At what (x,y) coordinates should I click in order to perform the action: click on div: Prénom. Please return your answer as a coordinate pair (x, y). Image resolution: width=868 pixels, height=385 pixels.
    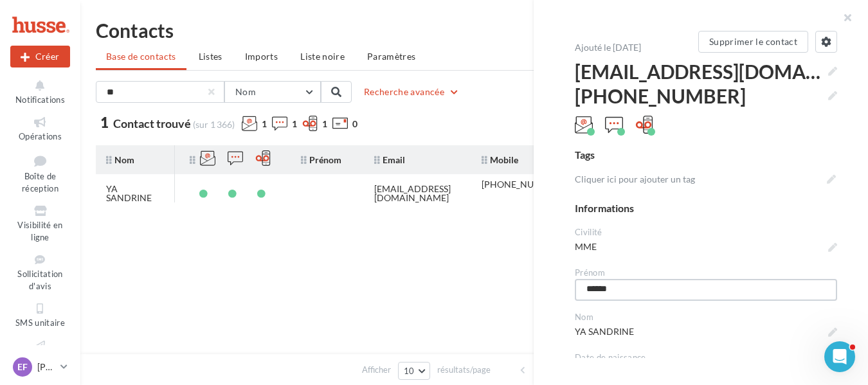
    Looking at the image, I should click on (706, 273).